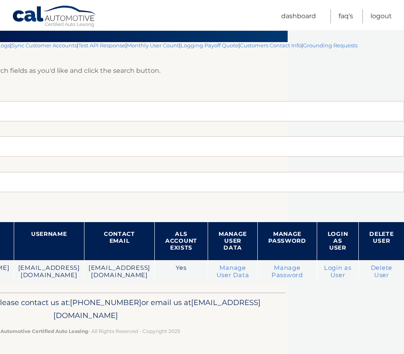 The width and height of the screenshot is (404, 354). I want to click on th: Contact Email, so click(119, 241).